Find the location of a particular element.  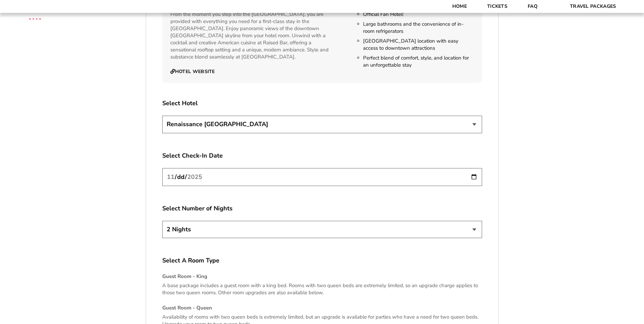

h4: Guest Room - Queen is located at coordinates (322, 308).